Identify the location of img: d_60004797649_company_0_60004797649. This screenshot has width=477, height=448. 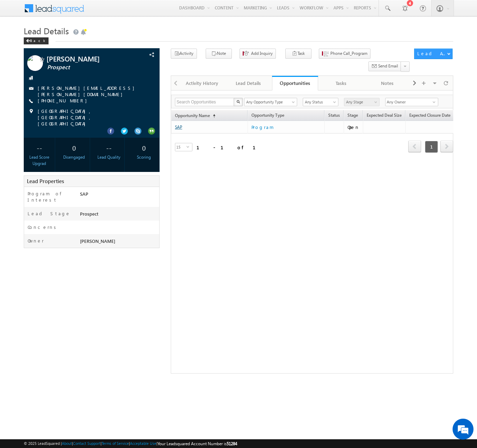
(21, 41).